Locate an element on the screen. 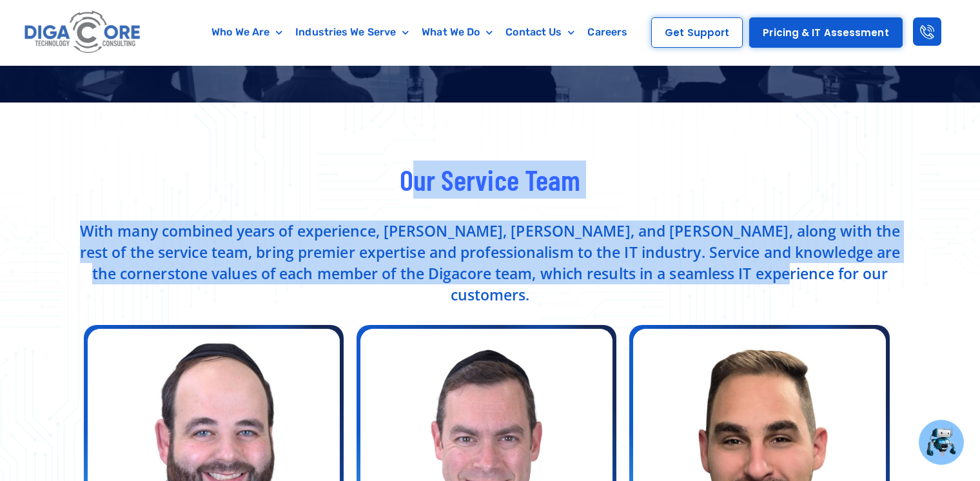  span: Our Service Team is located at coordinates (490, 180).